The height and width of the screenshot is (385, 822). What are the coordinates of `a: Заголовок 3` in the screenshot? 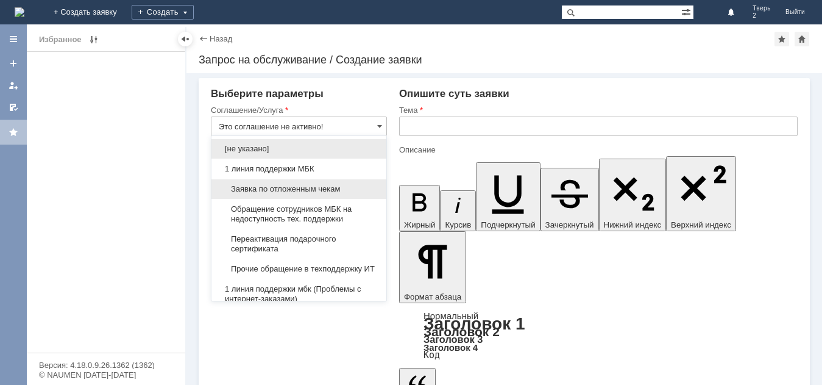 It's located at (453, 339).